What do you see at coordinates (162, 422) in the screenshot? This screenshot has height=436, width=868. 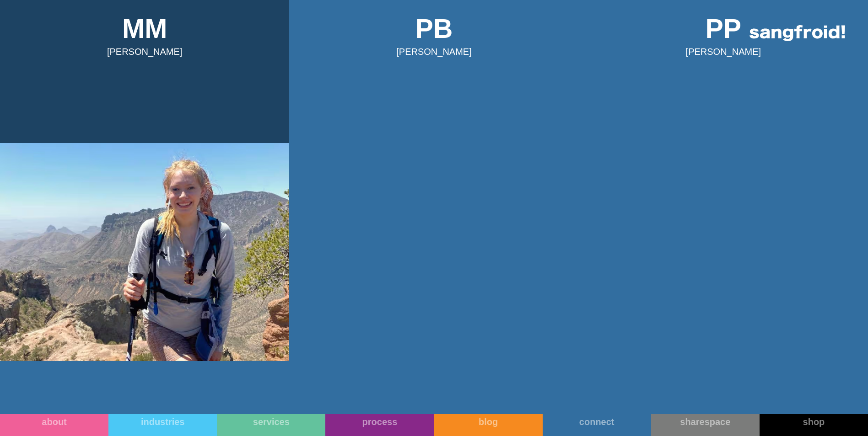 I see `div: industries` at bounding box center [162, 422].